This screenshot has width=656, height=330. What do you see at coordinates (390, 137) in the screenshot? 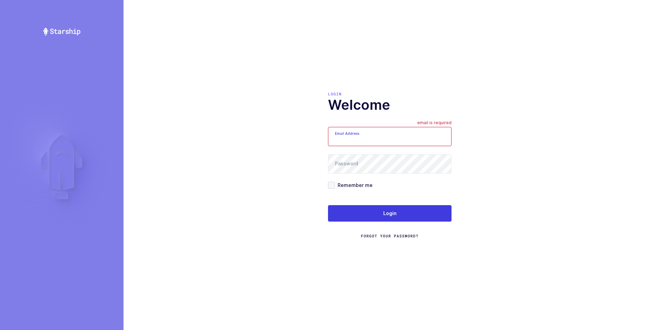
I see `input: Email Address` at bounding box center [390, 137].